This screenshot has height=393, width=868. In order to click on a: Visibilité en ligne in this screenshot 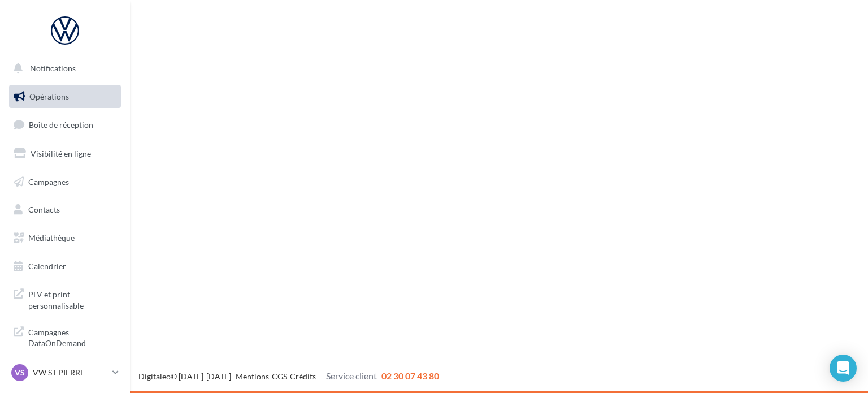, I will do `click(65, 154)`.